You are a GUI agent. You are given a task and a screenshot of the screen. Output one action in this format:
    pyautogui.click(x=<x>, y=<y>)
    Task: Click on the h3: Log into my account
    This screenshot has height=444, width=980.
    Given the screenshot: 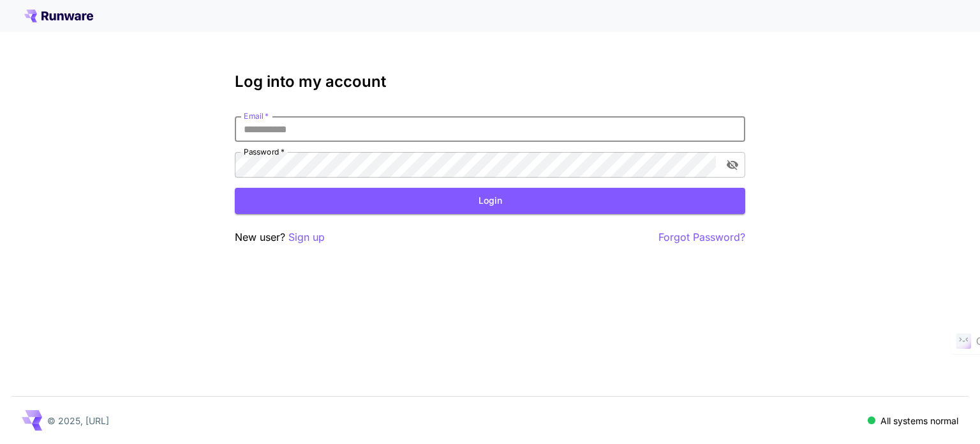 What is the action you would take?
    pyautogui.click(x=490, y=81)
    